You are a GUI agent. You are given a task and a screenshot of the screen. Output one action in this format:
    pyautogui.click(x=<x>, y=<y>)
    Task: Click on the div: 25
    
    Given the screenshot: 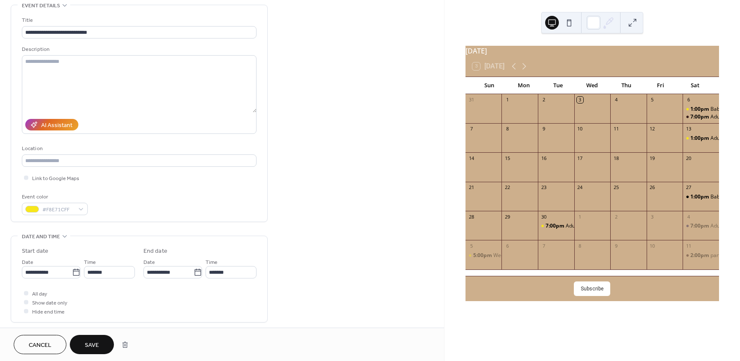 What is the action you would take?
    pyautogui.click(x=616, y=188)
    